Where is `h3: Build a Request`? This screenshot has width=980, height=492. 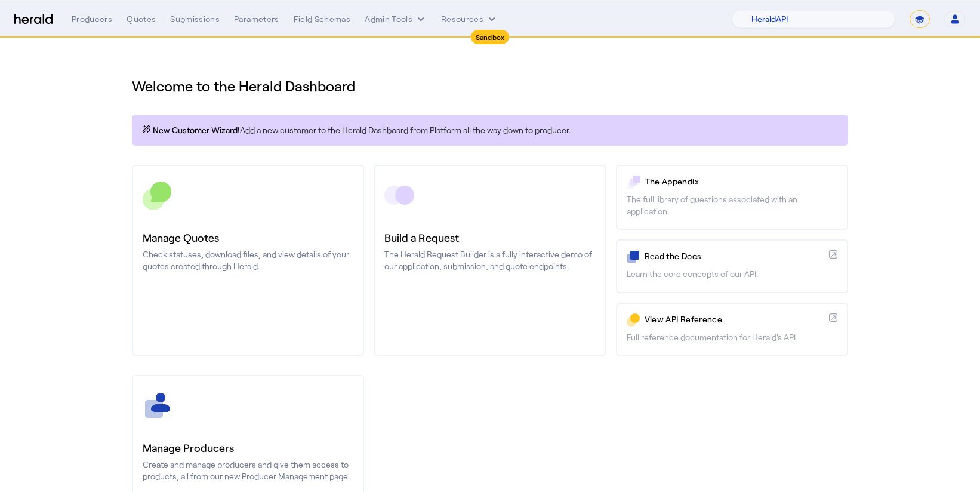
h3: Build a Request is located at coordinates (489, 238).